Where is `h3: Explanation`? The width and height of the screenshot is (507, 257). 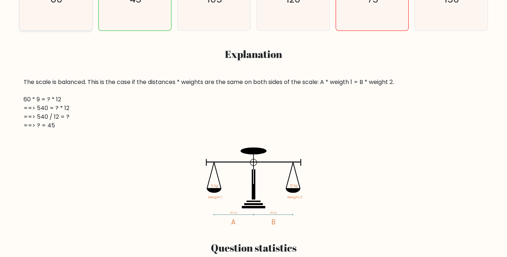
h3: Explanation is located at coordinates (253, 54).